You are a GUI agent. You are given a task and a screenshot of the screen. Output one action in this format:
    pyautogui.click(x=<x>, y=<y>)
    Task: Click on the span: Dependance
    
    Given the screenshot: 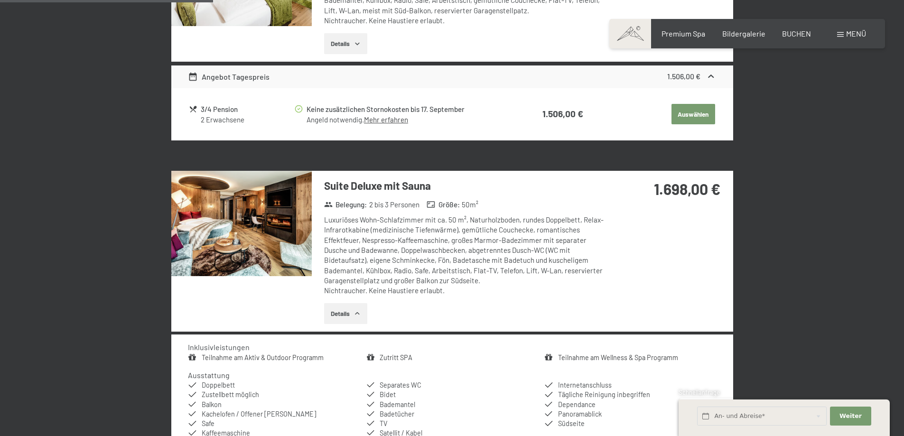 What is the action you would take?
    pyautogui.click(x=577, y=404)
    